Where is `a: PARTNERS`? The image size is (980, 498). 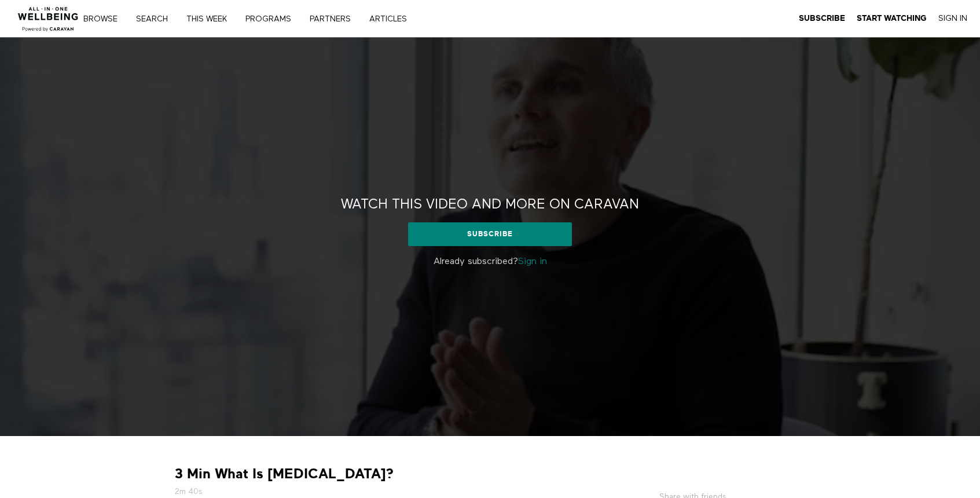
a: PARTNERS is located at coordinates (334, 19).